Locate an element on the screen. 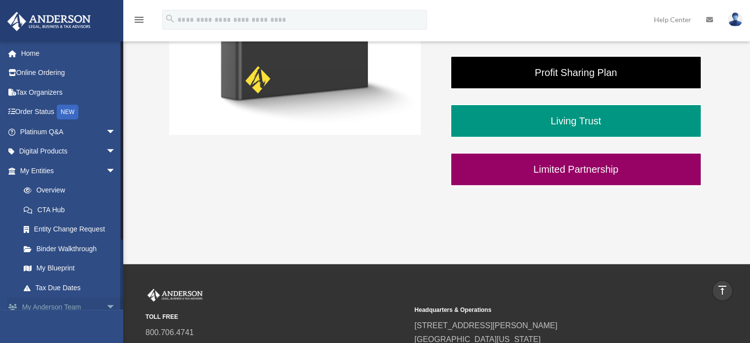 This screenshot has height=343, width=750. a: My Anderson Teamarrow_drop_down is located at coordinates (69, 307).